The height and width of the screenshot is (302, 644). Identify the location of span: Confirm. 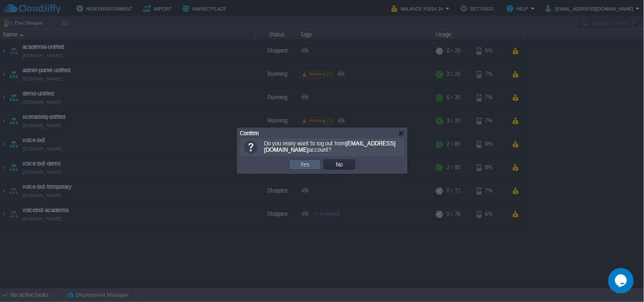
(249, 134).